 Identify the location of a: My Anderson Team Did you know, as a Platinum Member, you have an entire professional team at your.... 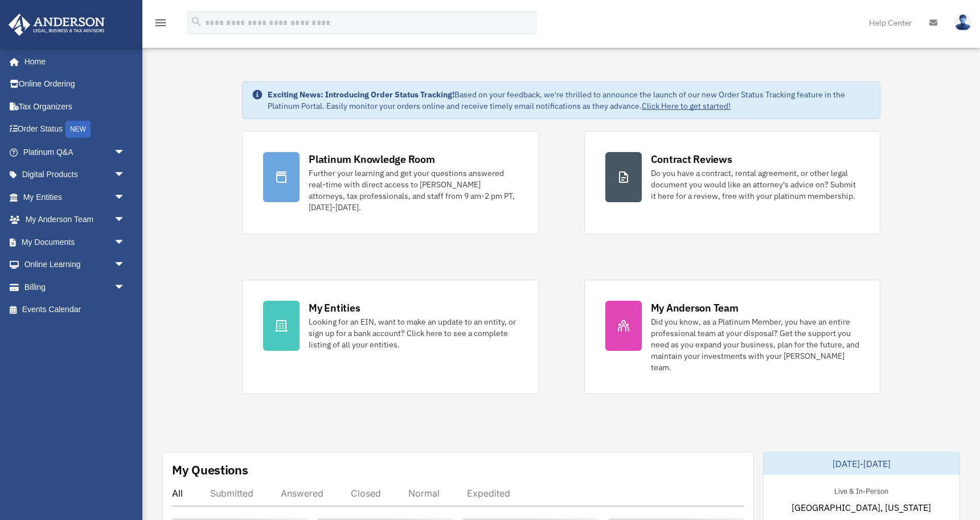
(732, 337).